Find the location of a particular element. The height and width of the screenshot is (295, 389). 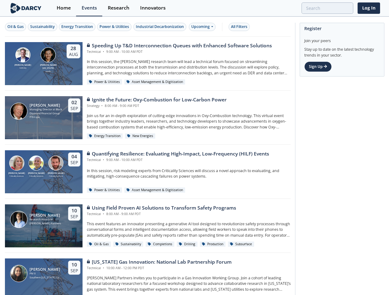

div: Events is located at coordinates (89, 8).